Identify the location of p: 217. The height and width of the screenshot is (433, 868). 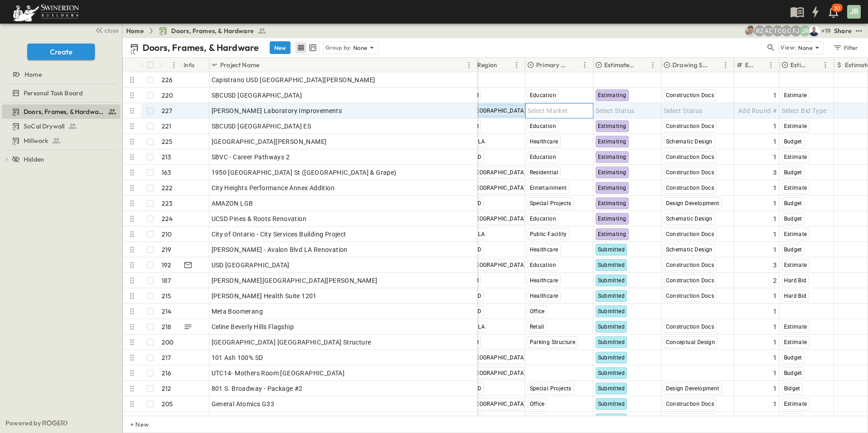
(166, 358).